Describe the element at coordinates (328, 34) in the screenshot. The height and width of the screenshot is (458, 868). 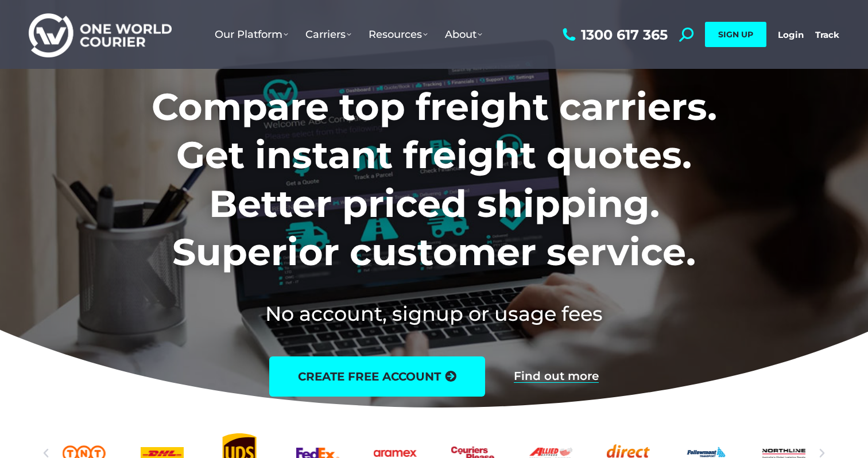
I see `a: Carriers` at that location.